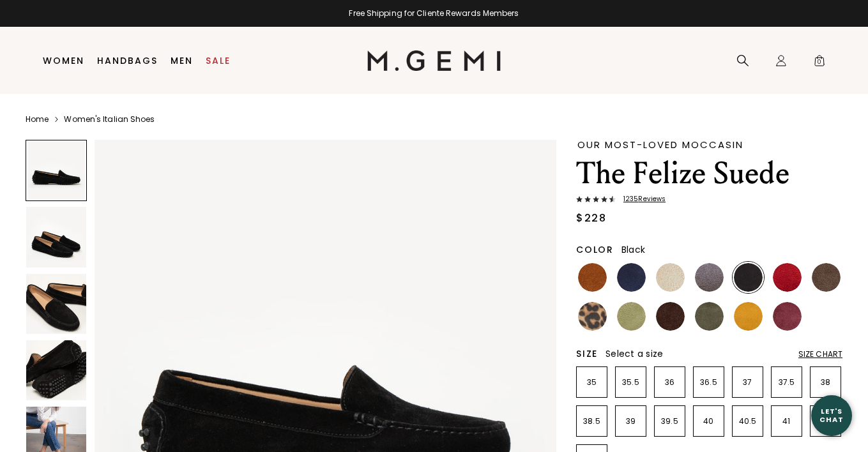 The width and height of the screenshot is (868, 452). What do you see at coordinates (591, 218) in the screenshot?
I see `div: $228` at bounding box center [591, 218].